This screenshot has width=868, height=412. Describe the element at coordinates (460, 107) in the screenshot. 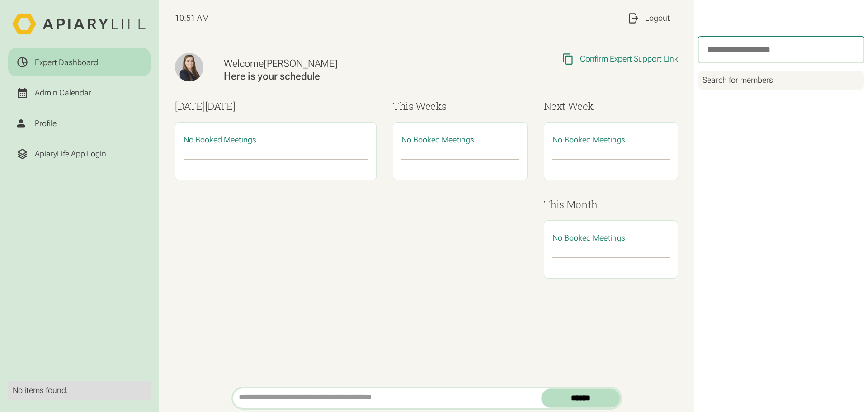

I see `h3: This Weeks` at that location.